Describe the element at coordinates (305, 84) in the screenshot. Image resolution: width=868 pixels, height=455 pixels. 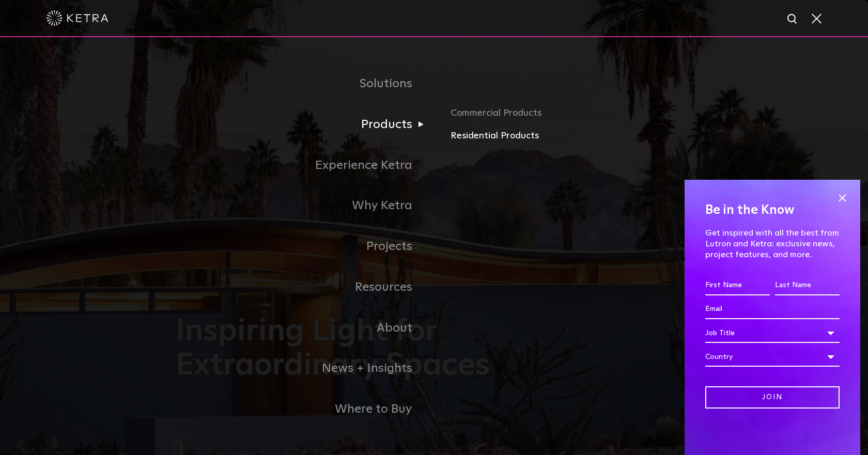
I see `a: Solutions` at that location.